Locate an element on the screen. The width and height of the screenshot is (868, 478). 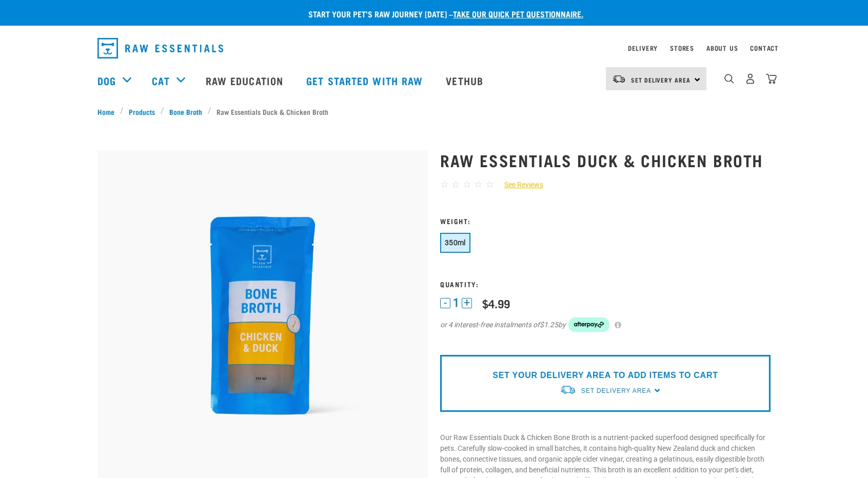
button: 350ml is located at coordinates (455, 242).